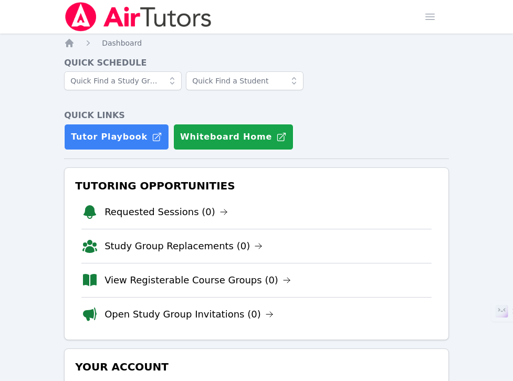 This screenshot has width=513, height=381. Describe the element at coordinates (189, 315) in the screenshot. I see `a: Open Study Group Invitations (0)` at that location.